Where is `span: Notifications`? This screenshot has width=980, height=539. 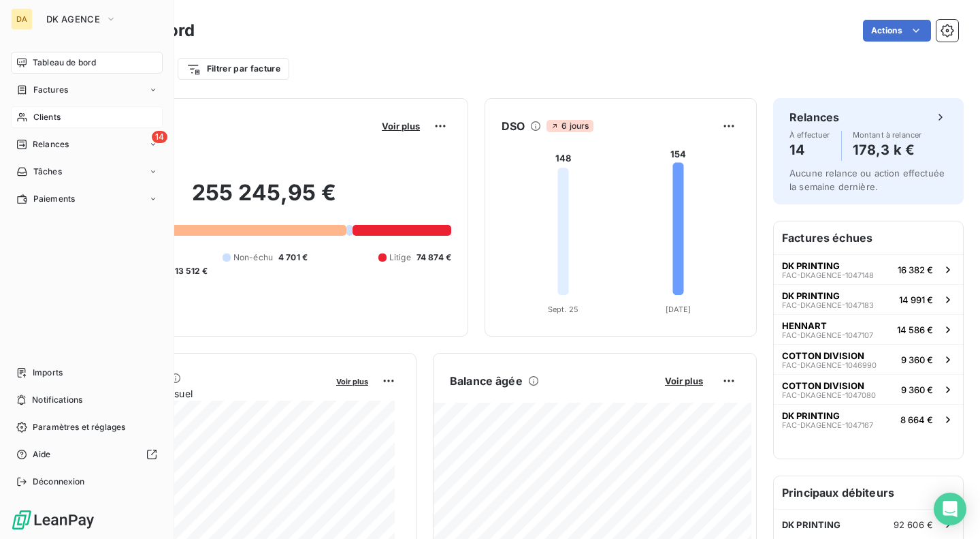 span: Notifications is located at coordinates (57, 400).